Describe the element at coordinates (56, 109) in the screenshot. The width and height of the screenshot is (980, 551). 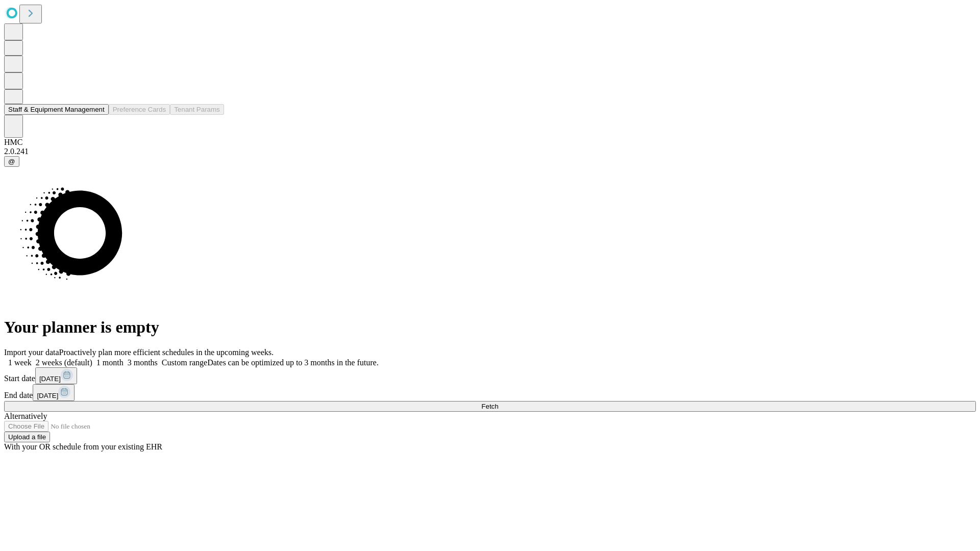
I see `button: Staff & Equipment Management` at that location.